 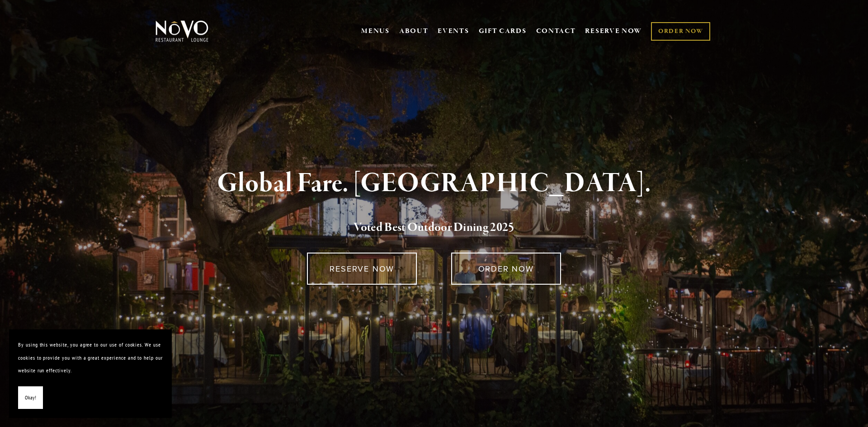 I want to click on button: Okay!, so click(x=30, y=397).